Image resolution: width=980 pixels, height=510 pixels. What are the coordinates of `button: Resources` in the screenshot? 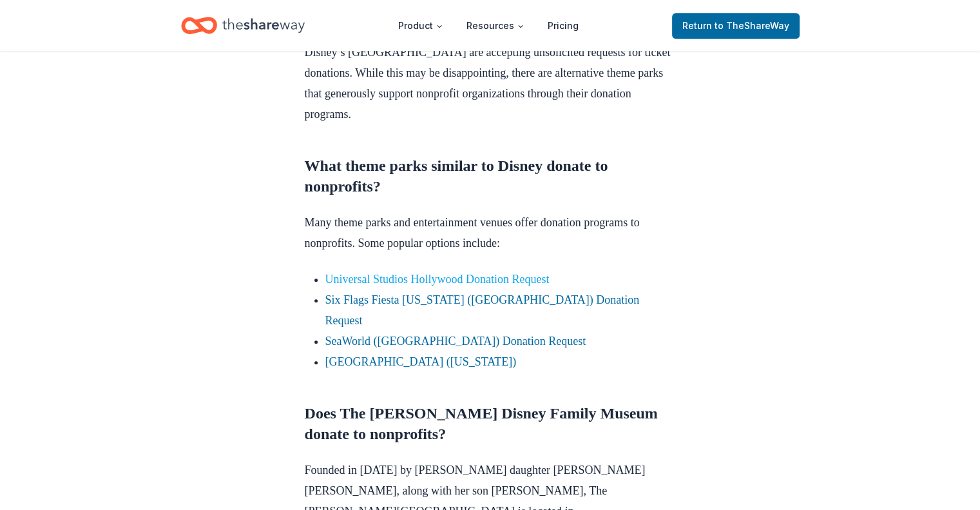 It's located at (495, 26).